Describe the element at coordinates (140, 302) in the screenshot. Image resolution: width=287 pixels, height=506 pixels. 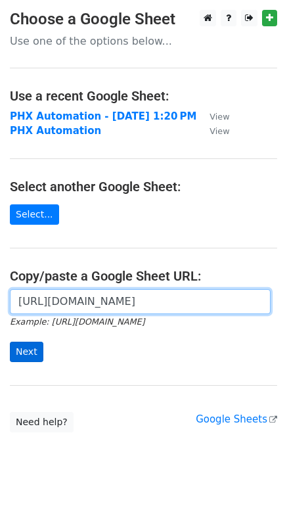
I see `input: Paste your Google Sheet URL here` at that location.